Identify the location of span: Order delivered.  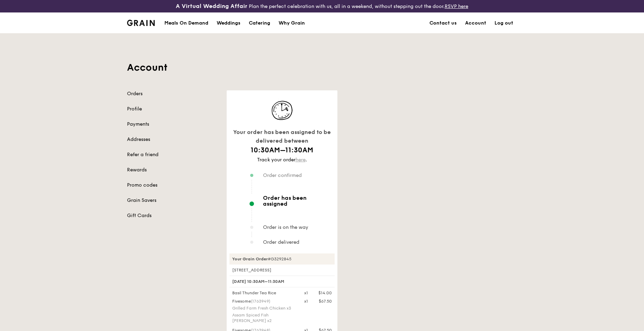
(281, 242).